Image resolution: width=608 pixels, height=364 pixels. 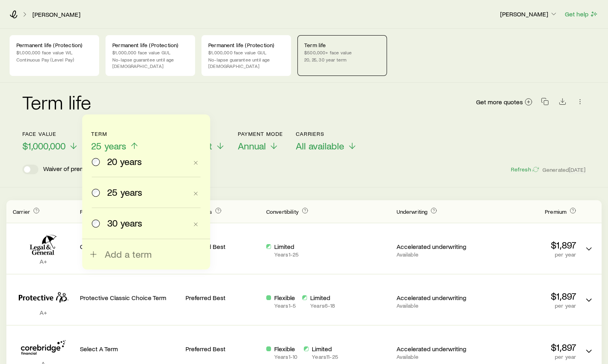 I want to click on span: Generated, so click(x=564, y=170).